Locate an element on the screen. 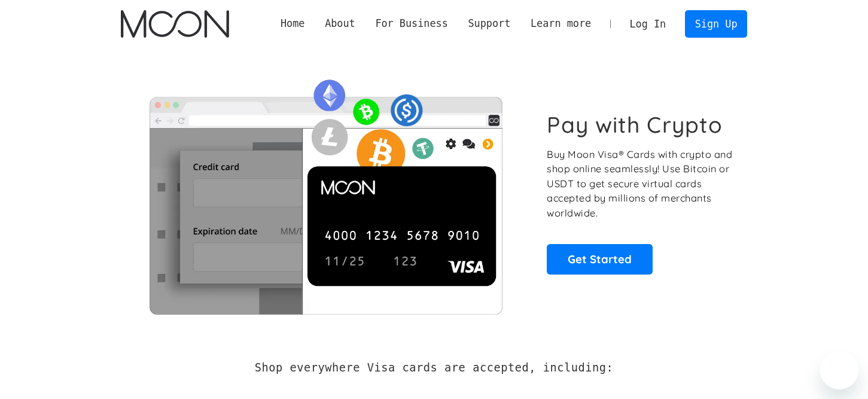  a: home is located at coordinates (175, 24).